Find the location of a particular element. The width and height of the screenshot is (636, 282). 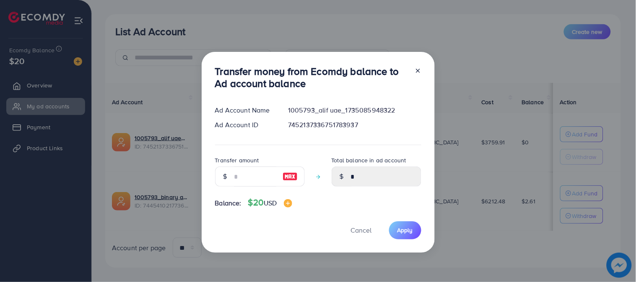

span: USD is located at coordinates (270, 203).